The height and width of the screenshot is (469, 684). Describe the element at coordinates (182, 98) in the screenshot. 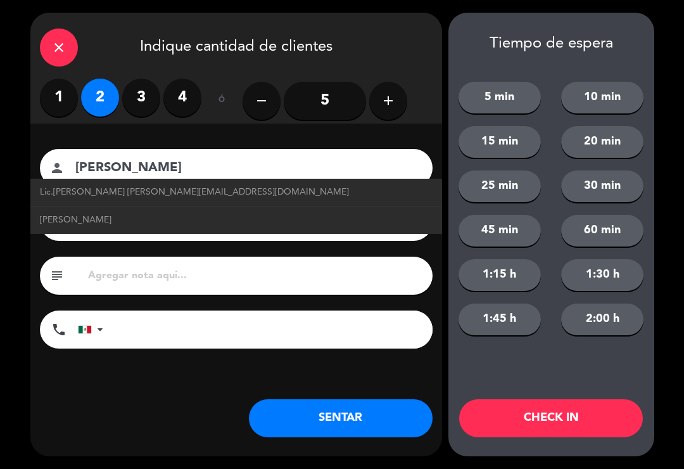

I see `label: 4` at that location.